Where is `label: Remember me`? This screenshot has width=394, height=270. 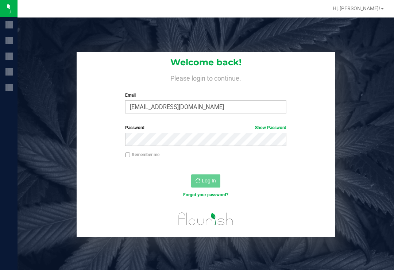
label: Remember me is located at coordinates (142, 155).